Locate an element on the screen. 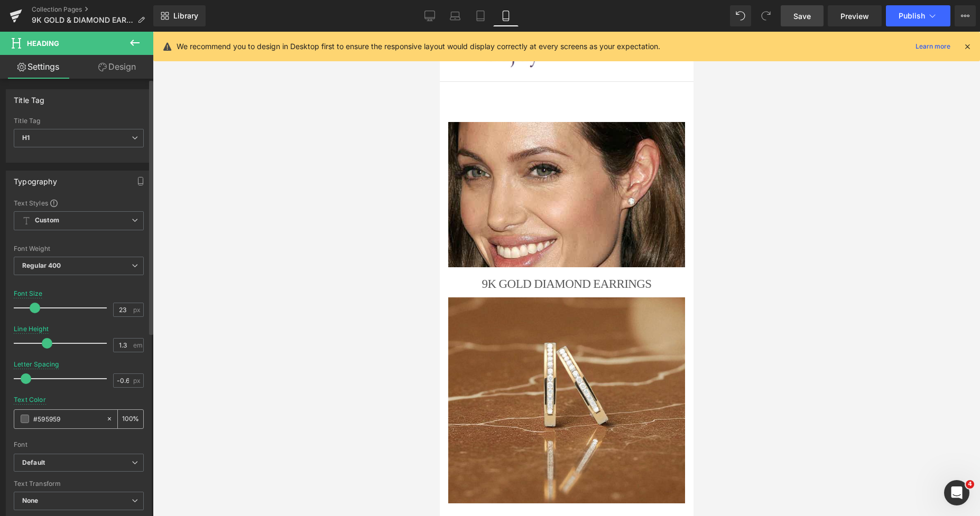 This screenshot has height=516, width=980. span: Heading is located at coordinates (43, 43).